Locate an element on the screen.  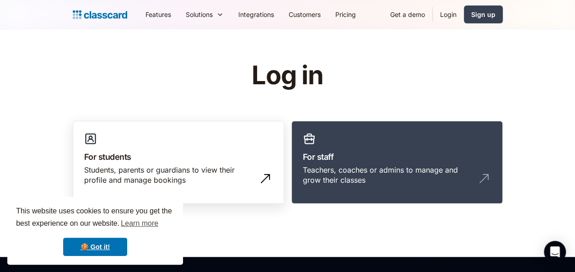
h3: For staff is located at coordinates (397, 156).